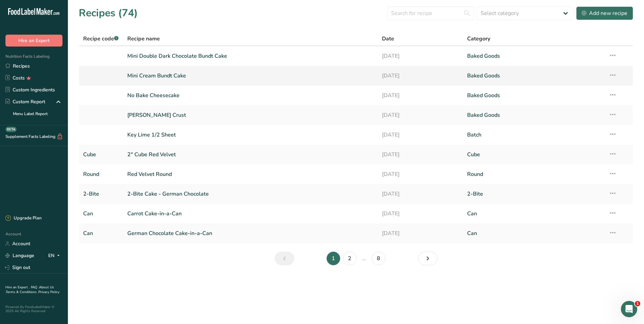 The width and height of the screenshot is (644, 324). I want to click on div: Custom Report, so click(25, 102).